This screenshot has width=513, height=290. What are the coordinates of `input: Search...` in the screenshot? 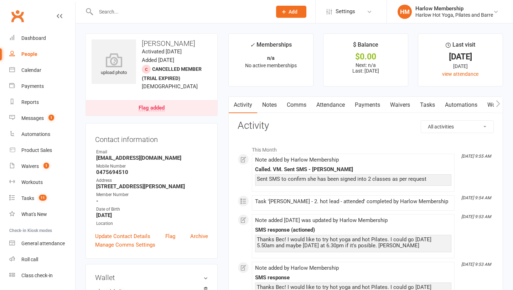 It's located at (180, 12).